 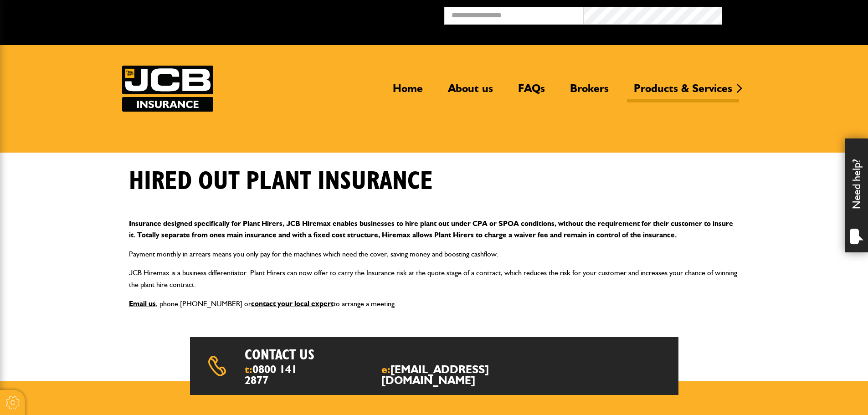 What do you see at coordinates (434, 278) in the screenshot?
I see `p: JCB Hiremax is a business differentiator. Plant Hirers can now offer to carry the Insurance risk ...` at bounding box center [434, 278].